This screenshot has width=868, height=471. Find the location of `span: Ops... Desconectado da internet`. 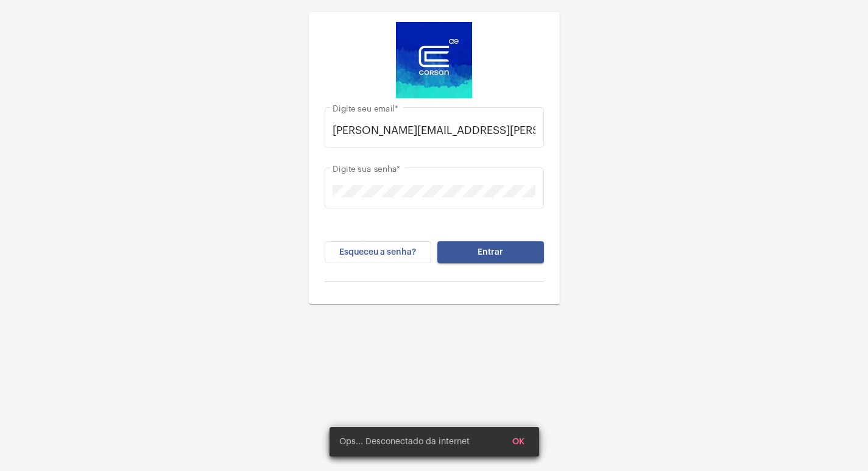

span: Ops... Desconectado da internet is located at coordinates (404, 442).